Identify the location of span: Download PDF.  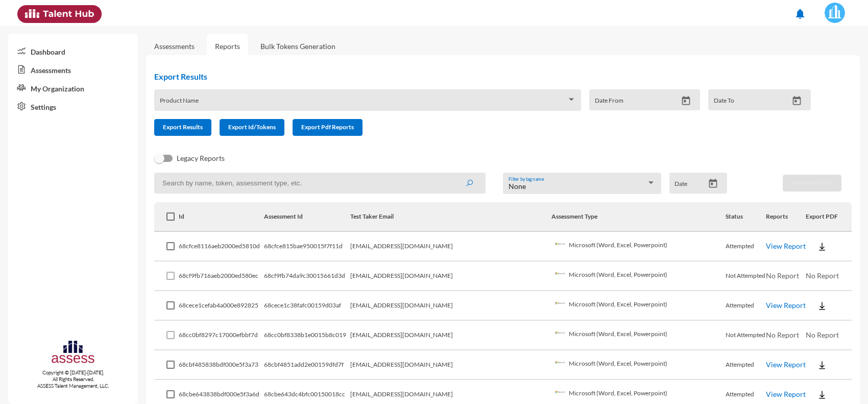
(812, 183).